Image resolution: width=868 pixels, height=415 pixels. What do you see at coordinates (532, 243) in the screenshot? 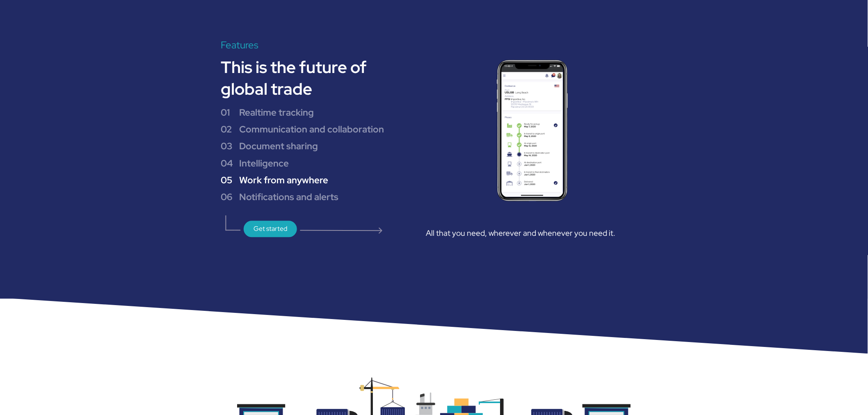
I see `div: All that you need, wherever and whenever you need it.` at bounding box center [532, 243].